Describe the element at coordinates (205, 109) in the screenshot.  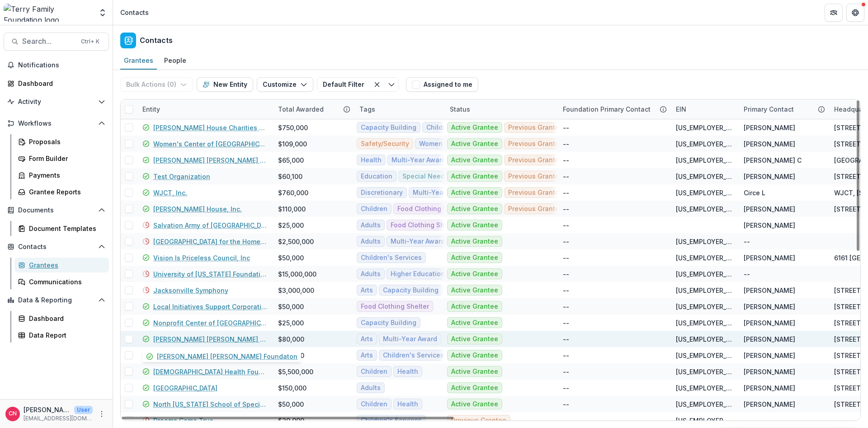
I see `div: Entity` at that location.